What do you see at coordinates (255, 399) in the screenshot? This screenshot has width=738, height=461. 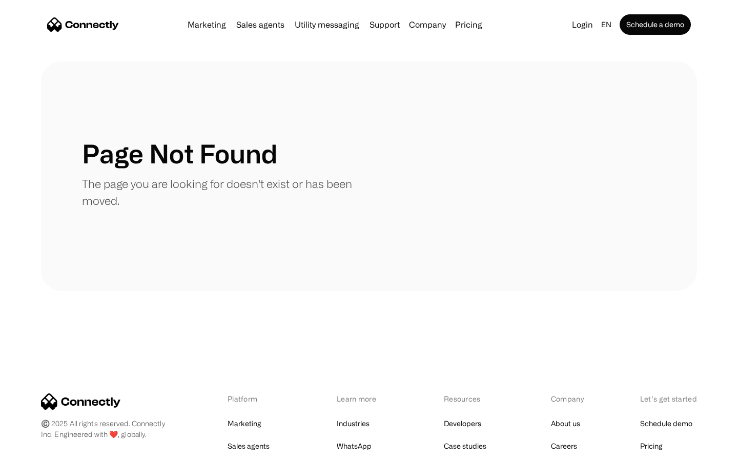 I see `div: Platform` at bounding box center [255, 399].